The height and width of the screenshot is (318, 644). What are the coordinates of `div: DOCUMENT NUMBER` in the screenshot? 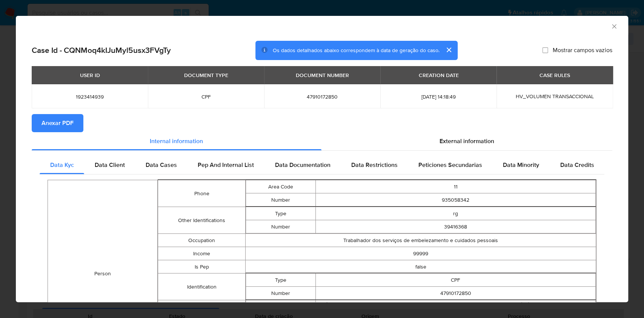 It's located at (322, 75).